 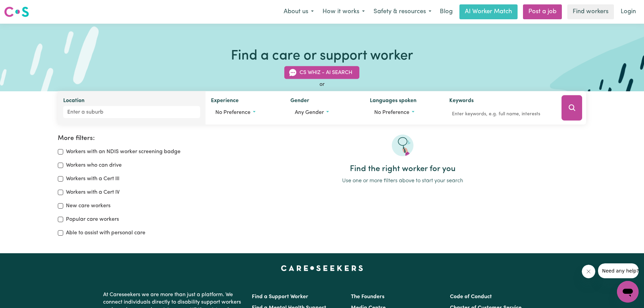 What do you see at coordinates (403, 181) in the screenshot?
I see `p: Use one or more filters above to start your search` at bounding box center [403, 181].